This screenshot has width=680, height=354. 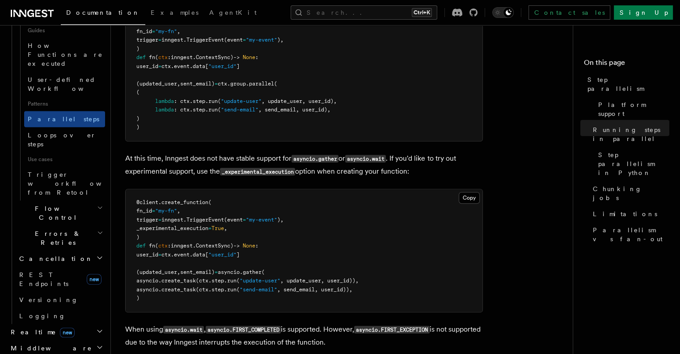 I want to click on span: asyncio., so click(x=149, y=280).